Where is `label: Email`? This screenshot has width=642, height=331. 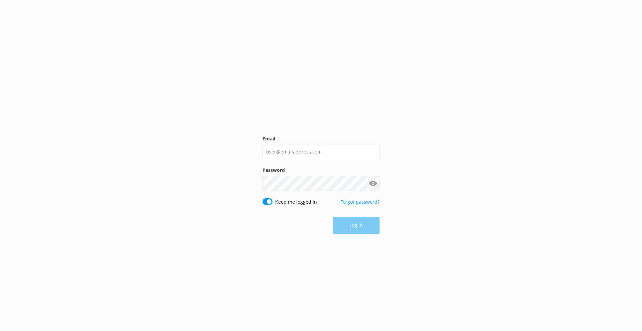
label: Email is located at coordinates (321, 139).